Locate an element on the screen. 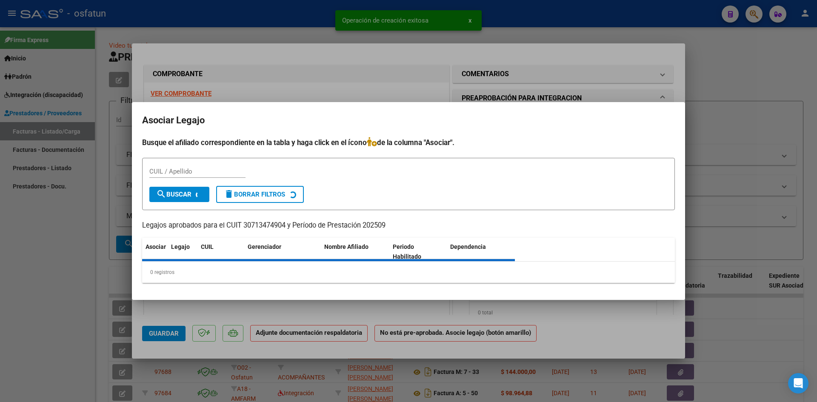  button: Buscar is located at coordinates (179, 195).